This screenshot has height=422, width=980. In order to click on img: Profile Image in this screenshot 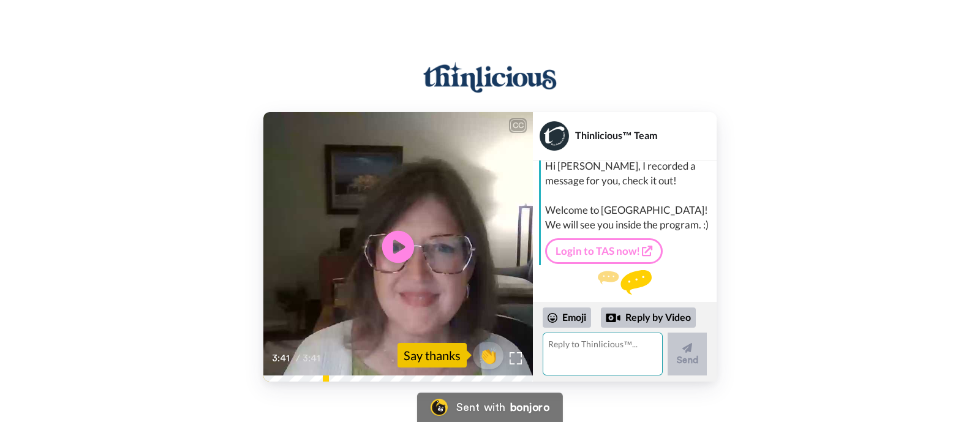, I will do `click(555, 136)`.